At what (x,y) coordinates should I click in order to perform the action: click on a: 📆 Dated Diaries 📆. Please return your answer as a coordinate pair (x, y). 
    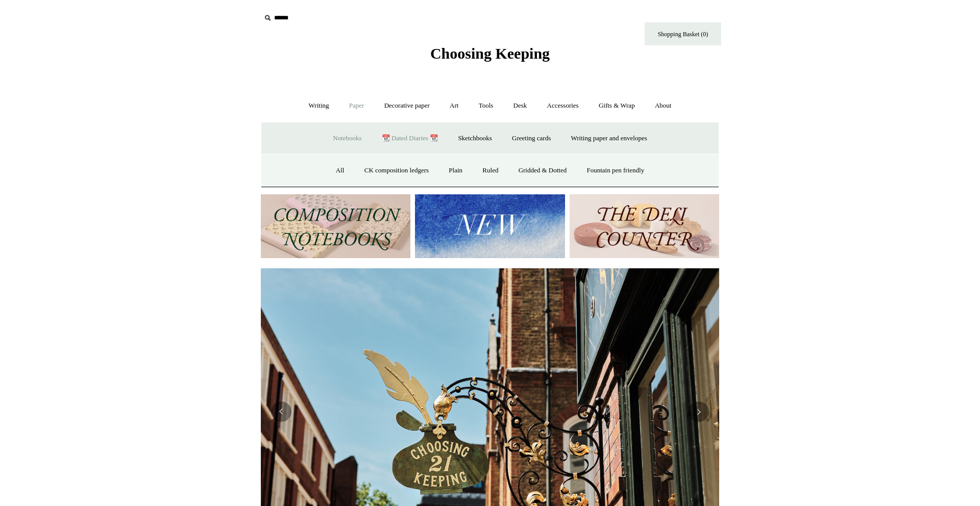
    Looking at the image, I should click on (410, 138).